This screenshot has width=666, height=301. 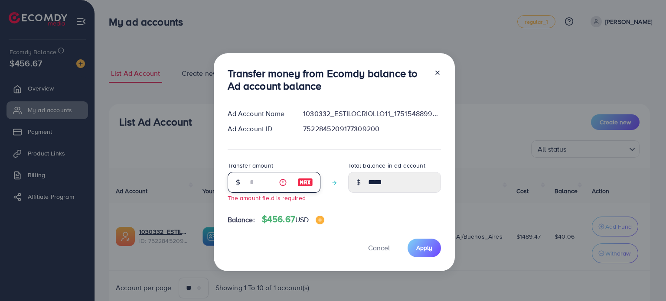 What do you see at coordinates (293, 219) in the screenshot?
I see `h4: $456.67` at bounding box center [293, 219].